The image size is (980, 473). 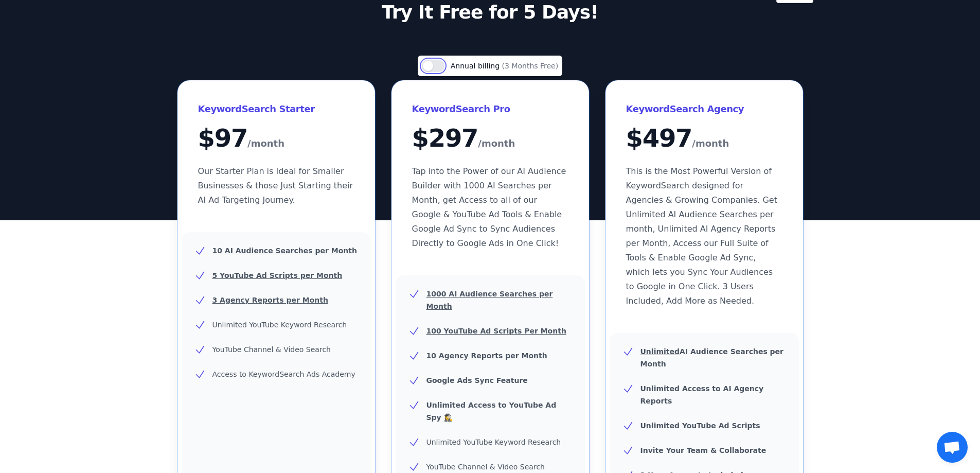 What do you see at coordinates (276, 185) in the screenshot?
I see `span: Our Starter Plan is Ideal for Smaller Businesses & those Just Starting their AI Ad Targeting Jour...` at bounding box center [276, 185].